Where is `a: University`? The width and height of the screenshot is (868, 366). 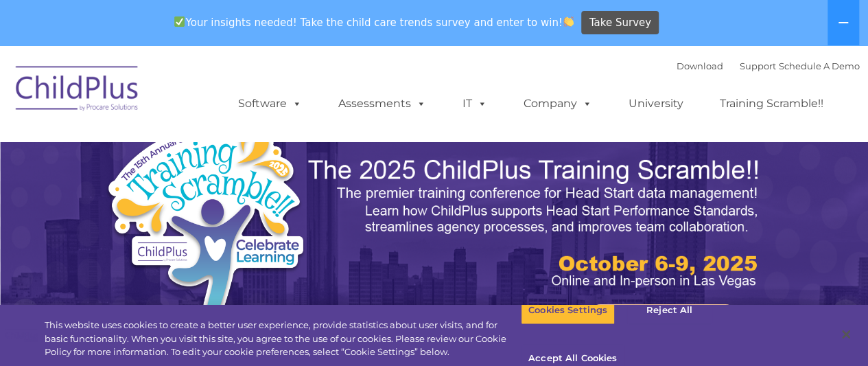 a: University is located at coordinates (656, 103).